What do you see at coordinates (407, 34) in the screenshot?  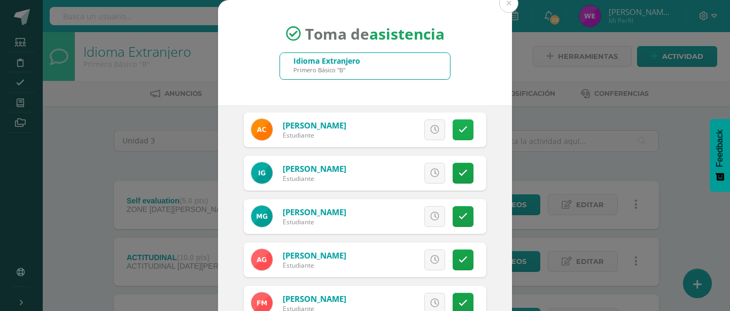 I see `strong: asistencia` at bounding box center [407, 34].